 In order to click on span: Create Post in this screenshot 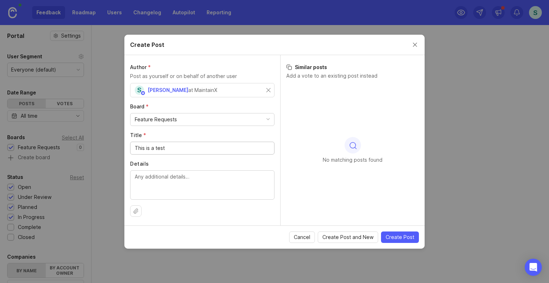, I will do `click(400, 237)`.